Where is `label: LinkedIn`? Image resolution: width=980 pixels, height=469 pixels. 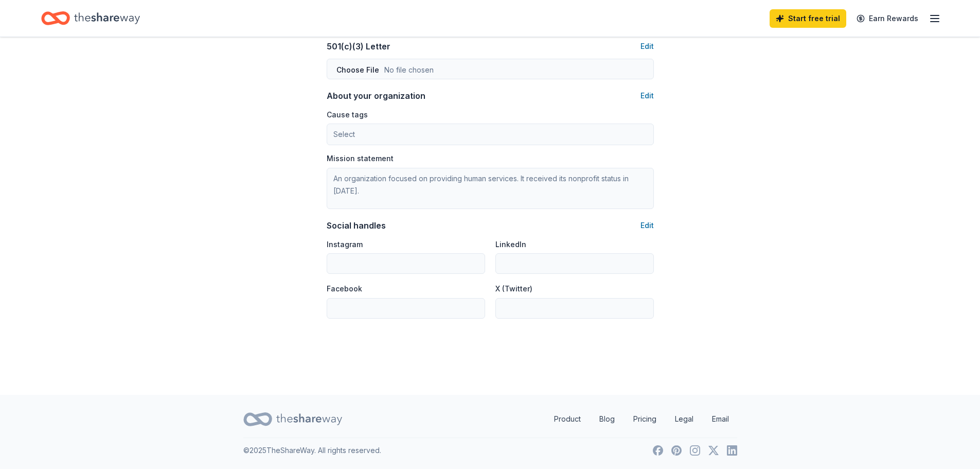
label: LinkedIn is located at coordinates (511, 244).